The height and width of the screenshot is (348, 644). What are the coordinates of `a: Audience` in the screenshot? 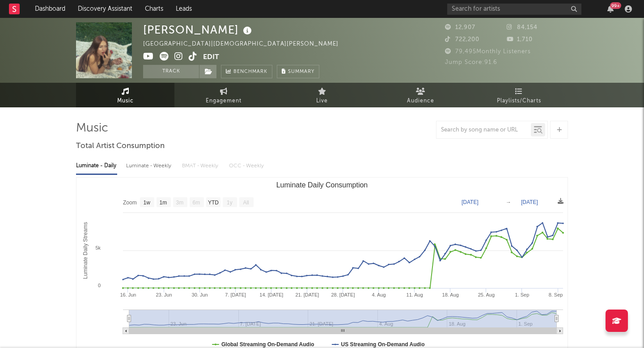 It's located at (421, 95).